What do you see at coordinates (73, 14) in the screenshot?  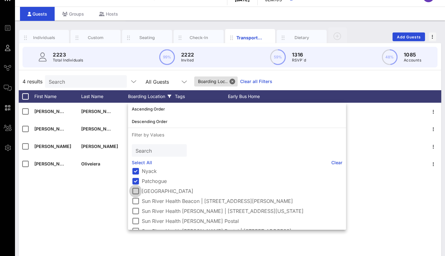 I see `div: Groups` at bounding box center [73, 14].